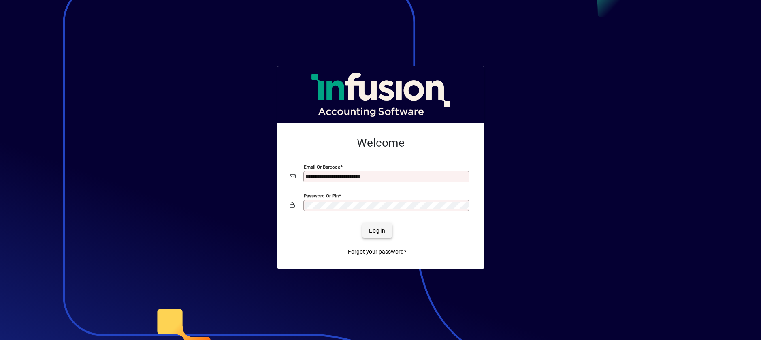 The image size is (761, 340). I want to click on span: Login, so click(377, 230).